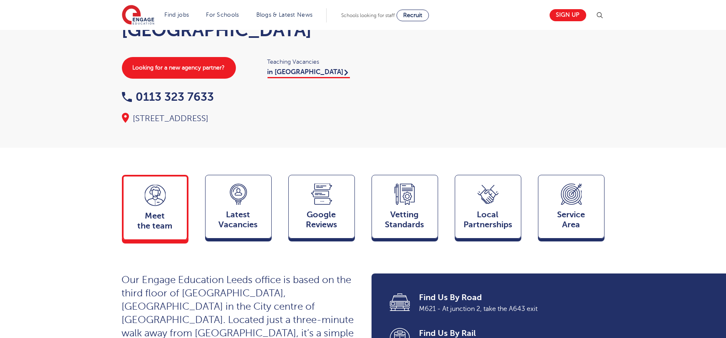 The image size is (726, 338). I want to click on span: Meet the team, so click(155, 221).